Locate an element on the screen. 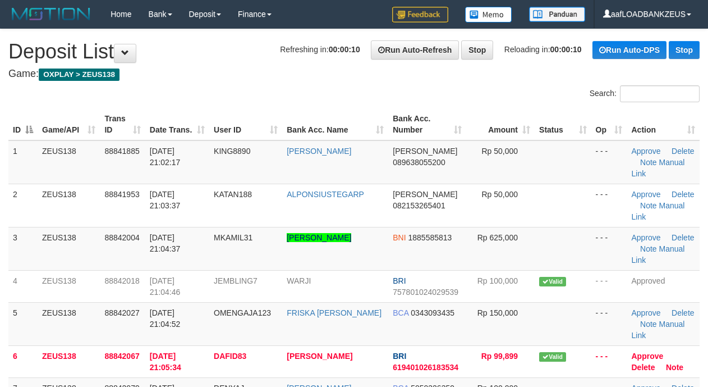  th: Status: activate to sort column ascending is located at coordinates (563, 124).